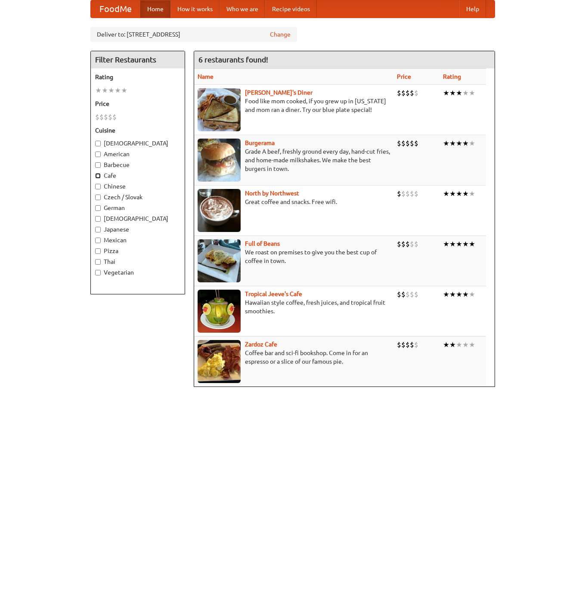 This screenshot has width=585, height=609. I want to click on a: Change, so click(280, 34).